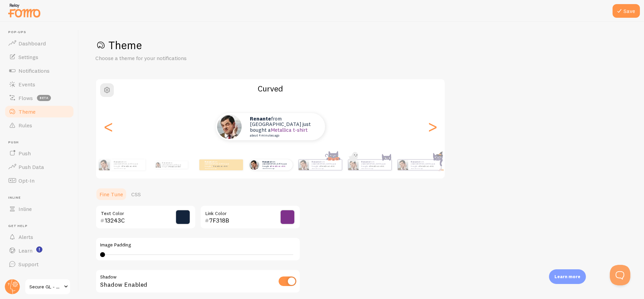 The height and width of the screenshot is (299, 644). What do you see at coordinates (39, 209) in the screenshot?
I see `a: Inline` at bounding box center [39, 209].